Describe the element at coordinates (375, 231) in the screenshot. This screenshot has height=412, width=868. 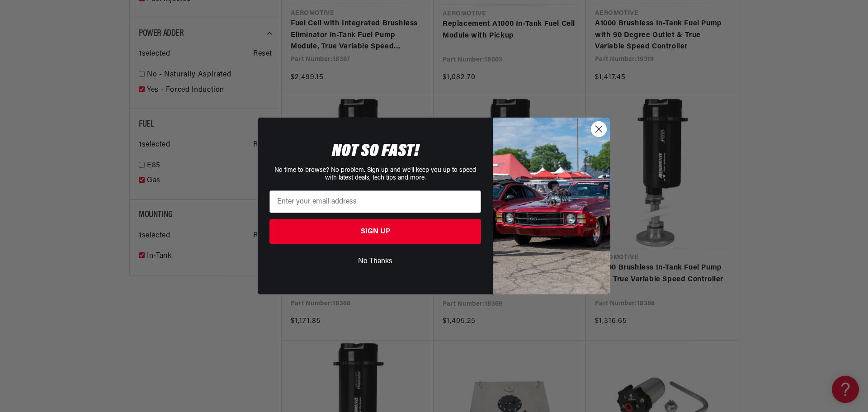
I see `button: SIGN UP` at that location.